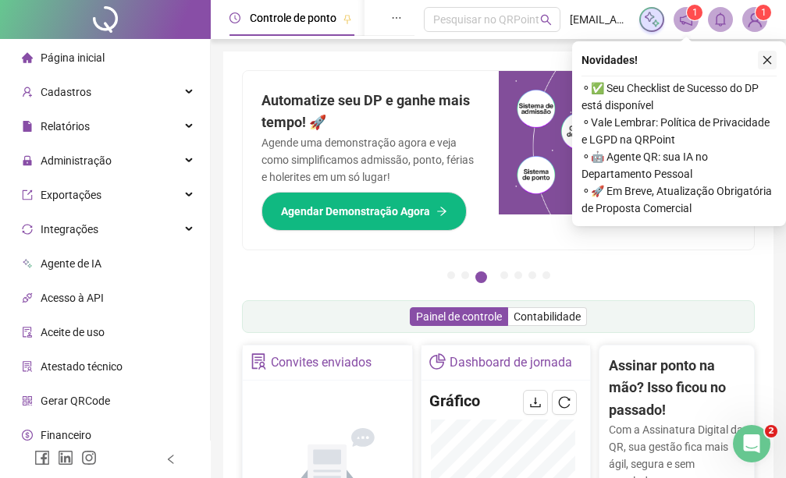  I want to click on span: Página inicial, so click(73, 58).